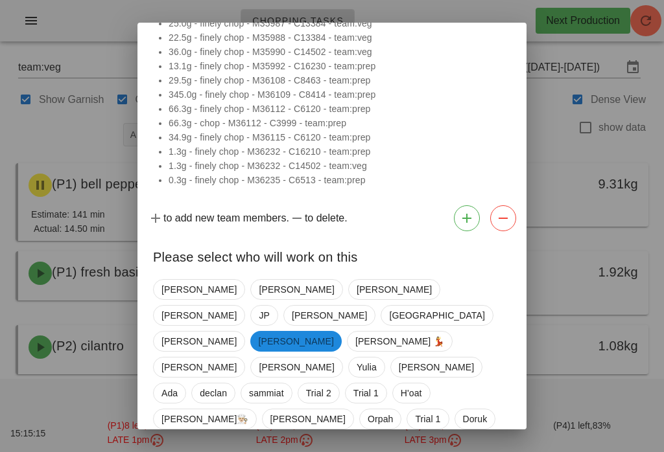 The image size is (664, 452). Describe the element at coordinates (340, 123) in the screenshot. I see `li: 66.3g - chop - M36112 - C3999 - team:prep` at that location.